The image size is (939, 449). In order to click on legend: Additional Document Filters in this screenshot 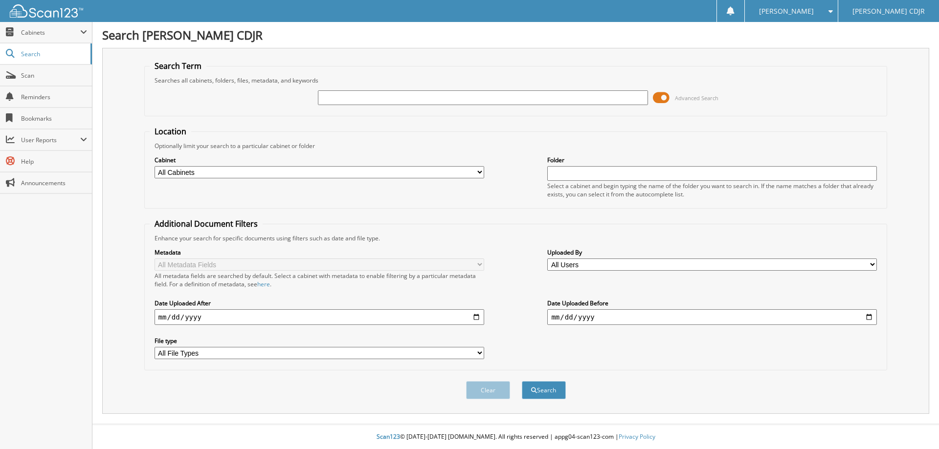, I will do `click(206, 224)`.